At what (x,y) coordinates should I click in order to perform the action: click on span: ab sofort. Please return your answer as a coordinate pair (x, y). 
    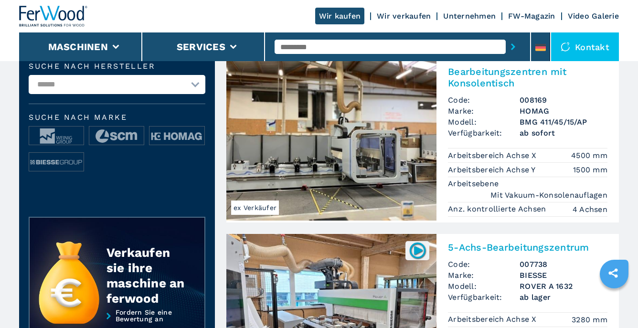
    Looking at the image, I should click on (564, 133).